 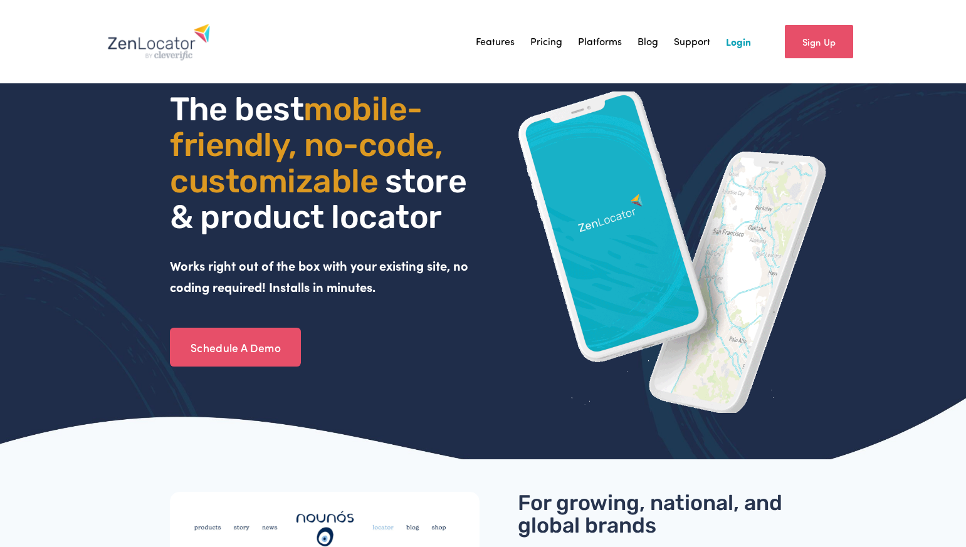 What do you see at coordinates (738, 41) in the screenshot?
I see `a: Login` at bounding box center [738, 41].